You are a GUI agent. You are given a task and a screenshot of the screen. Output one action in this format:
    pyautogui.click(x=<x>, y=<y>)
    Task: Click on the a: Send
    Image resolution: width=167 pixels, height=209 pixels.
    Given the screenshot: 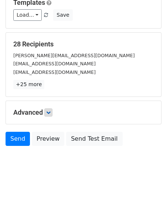 What is the action you would take?
    pyautogui.click(x=18, y=139)
    